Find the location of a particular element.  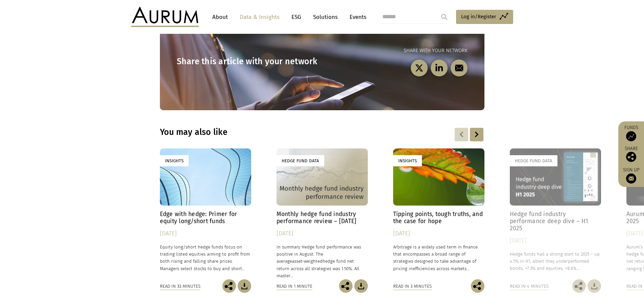

a: Sign up is located at coordinates (631, 175).